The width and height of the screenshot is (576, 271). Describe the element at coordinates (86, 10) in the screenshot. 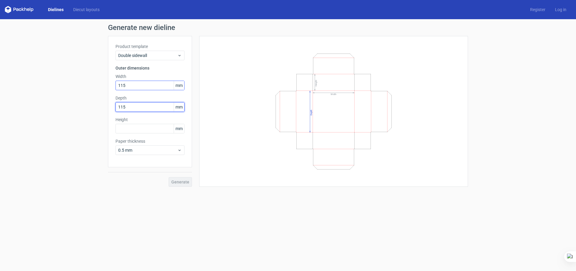

I see `a: Diecut layouts` at that location.